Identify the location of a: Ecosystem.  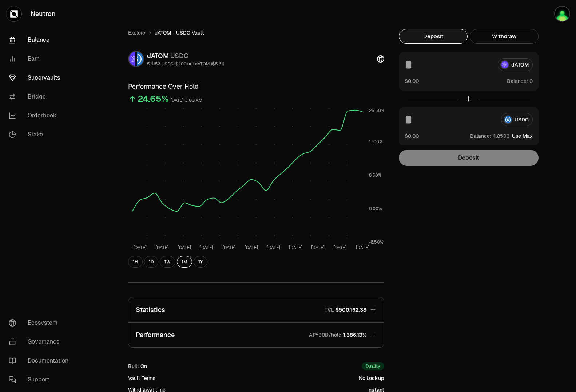
(41, 323).